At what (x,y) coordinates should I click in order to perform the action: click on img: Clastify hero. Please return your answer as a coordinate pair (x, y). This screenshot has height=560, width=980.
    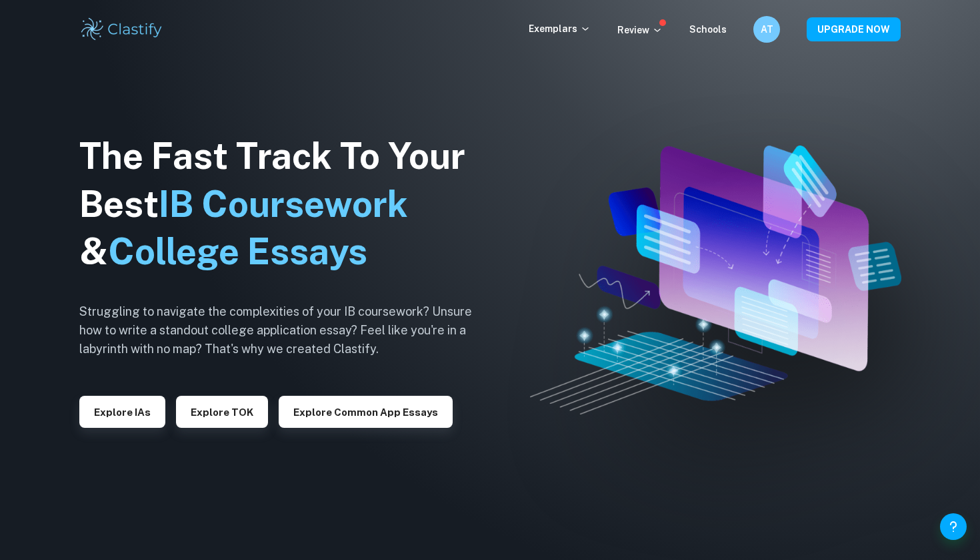
    Looking at the image, I should click on (715, 280).